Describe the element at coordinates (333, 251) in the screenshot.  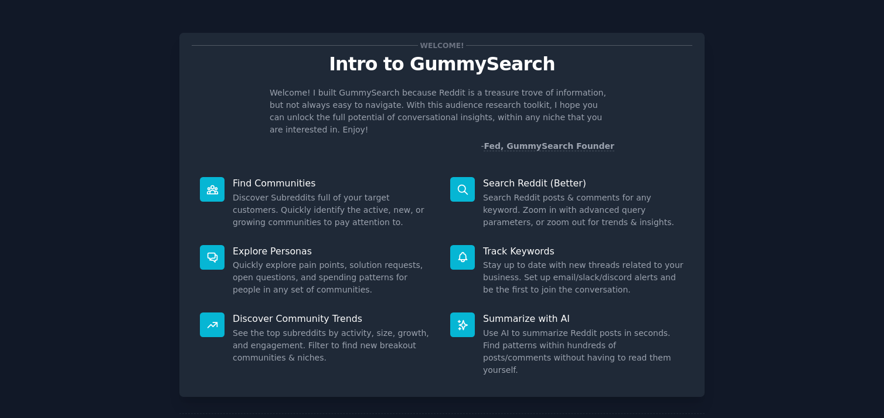
I see `p: Explore Personas` at that location.